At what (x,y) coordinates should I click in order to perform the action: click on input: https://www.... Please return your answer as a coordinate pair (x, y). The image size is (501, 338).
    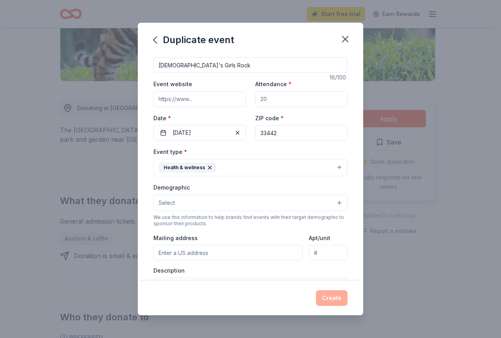
    Looking at the image, I should click on (199, 99).